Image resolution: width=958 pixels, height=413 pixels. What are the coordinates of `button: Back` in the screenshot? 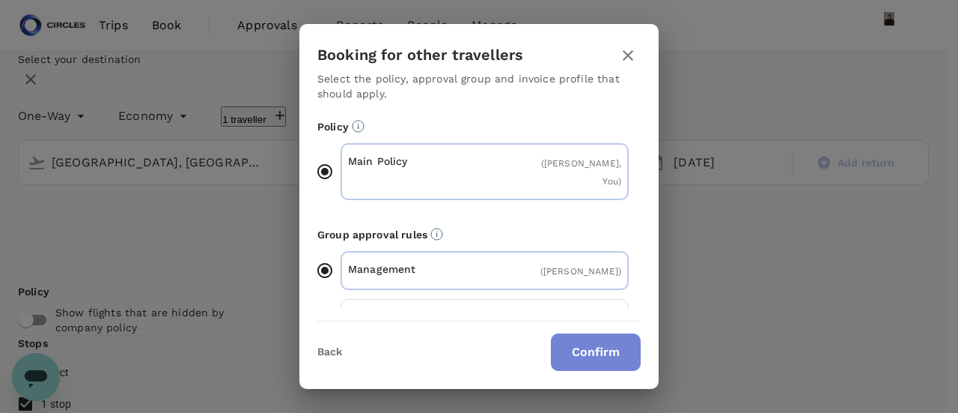 It's located at (329, 352).